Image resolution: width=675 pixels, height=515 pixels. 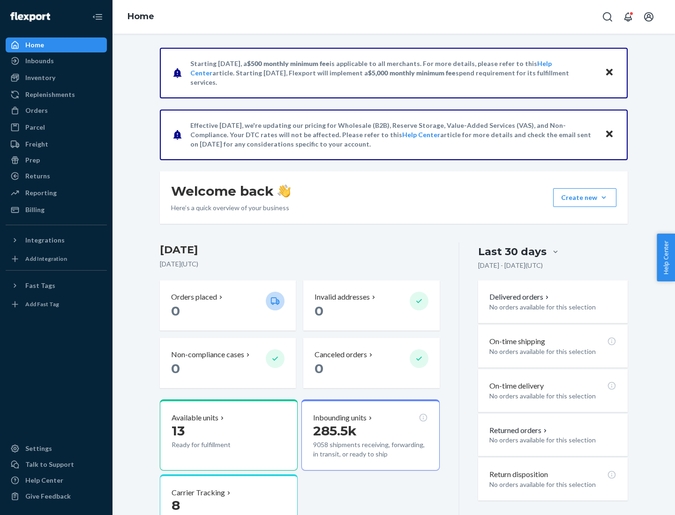 What do you see at coordinates (46, 259) in the screenshot?
I see `div: Add Integration` at bounding box center [46, 259].